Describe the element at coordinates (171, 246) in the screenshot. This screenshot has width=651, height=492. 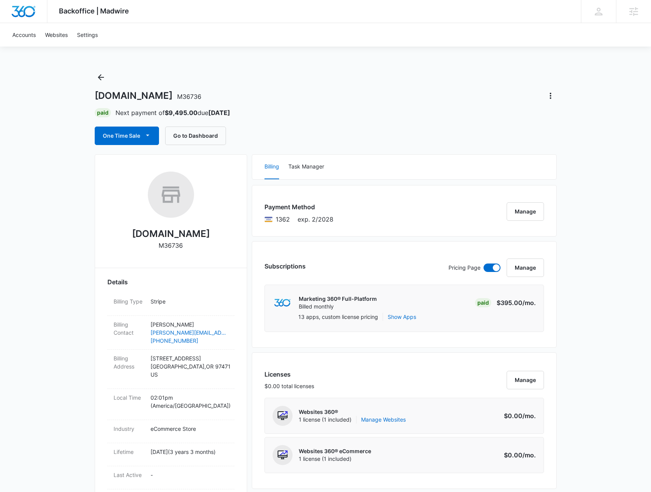
I see `p: M36736` at that location.